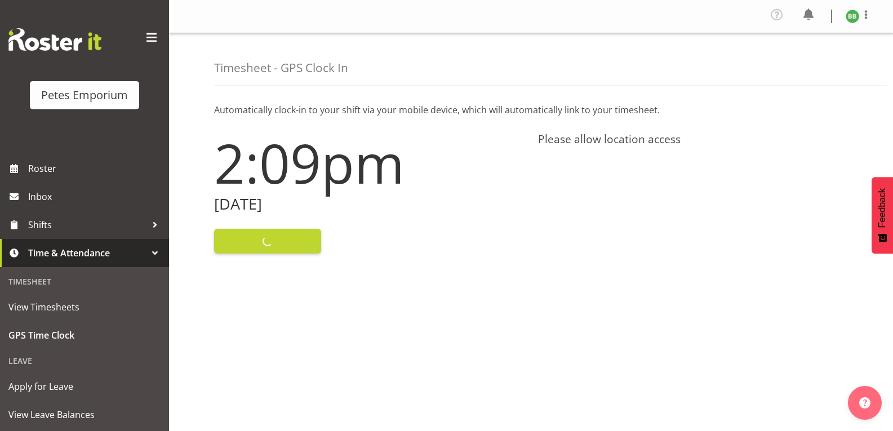 The image size is (893, 431). What do you see at coordinates (87, 225) in the screenshot?
I see `span: Shifts` at bounding box center [87, 225].